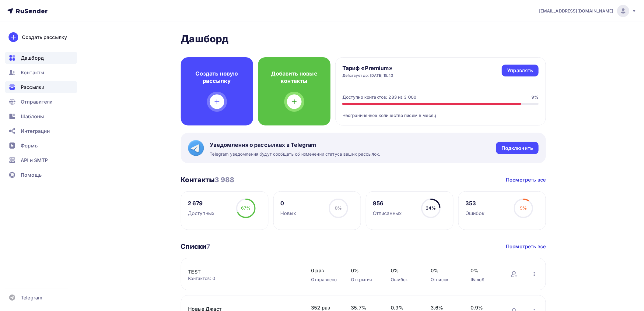  Describe the element at coordinates (196, 247) in the screenshot. I see `h3: Списки` at that location.